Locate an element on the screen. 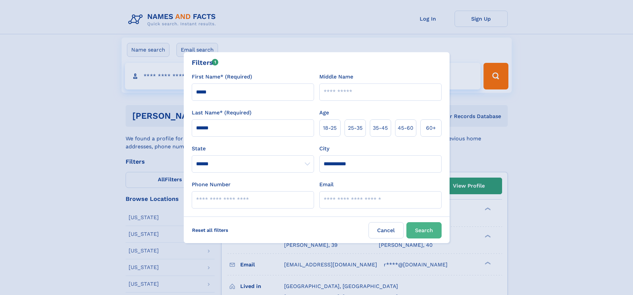 Image resolution: width=633 pixels, height=295 pixels. button: Search is located at coordinates (424, 230).